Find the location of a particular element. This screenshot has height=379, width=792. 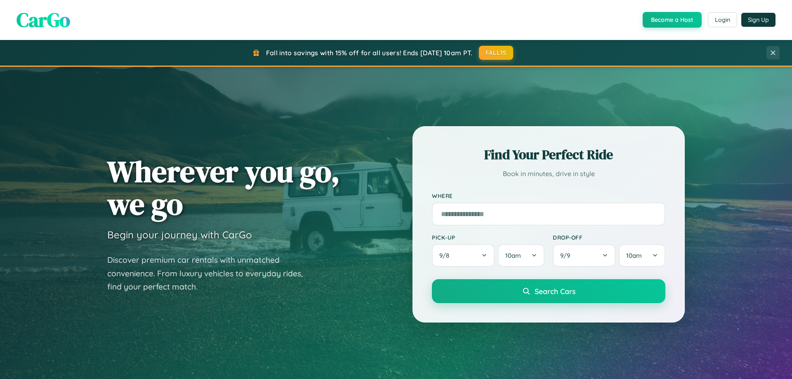

span: 9 / 8 is located at coordinates (446, 255).